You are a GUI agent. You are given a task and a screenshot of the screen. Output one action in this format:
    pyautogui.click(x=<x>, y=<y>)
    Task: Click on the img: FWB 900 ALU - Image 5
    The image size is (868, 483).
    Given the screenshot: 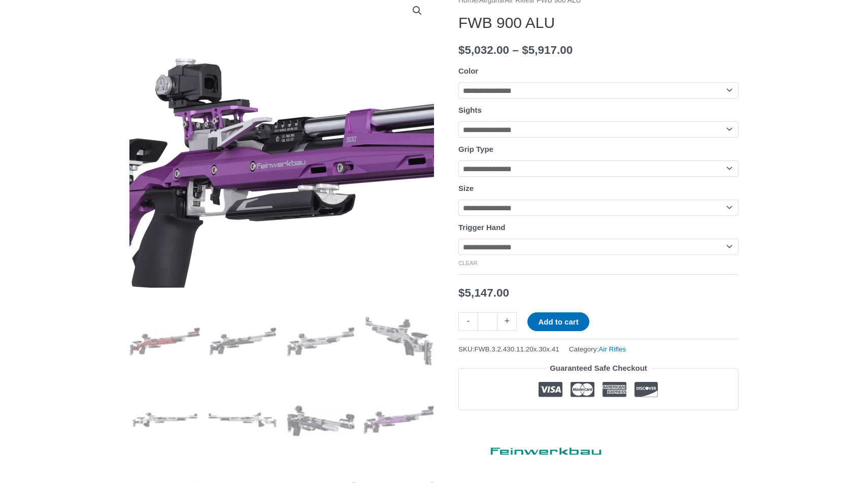 What is the action you would take?
    pyautogui.click(x=164, y=420)
    